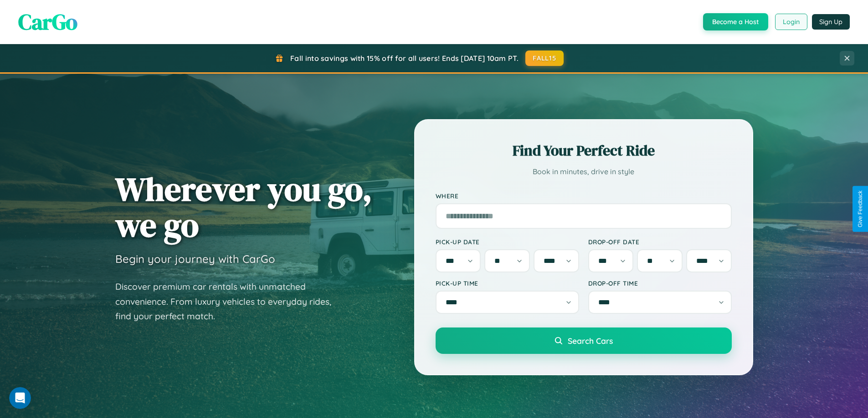 The width and height of the screenshot is (868, 418). I want to click on h1: Wherever you go, we go, so click(244, 207).